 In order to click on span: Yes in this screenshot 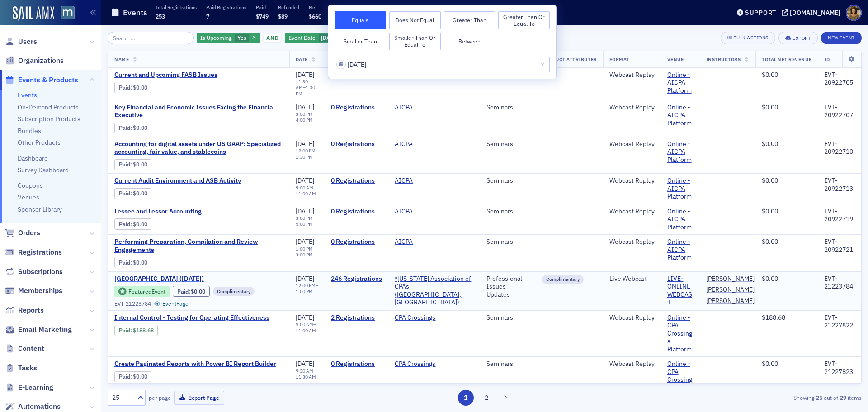, I will do `click(242, 37)`.